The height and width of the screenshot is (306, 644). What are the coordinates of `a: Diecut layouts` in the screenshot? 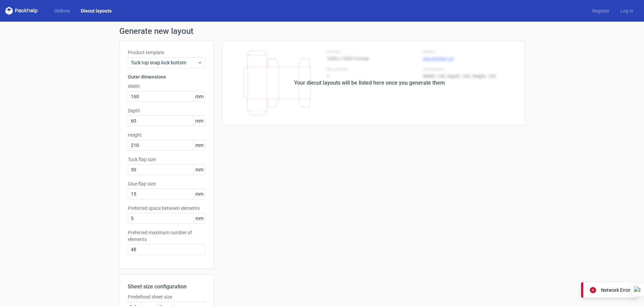 It's located at (96, 11).